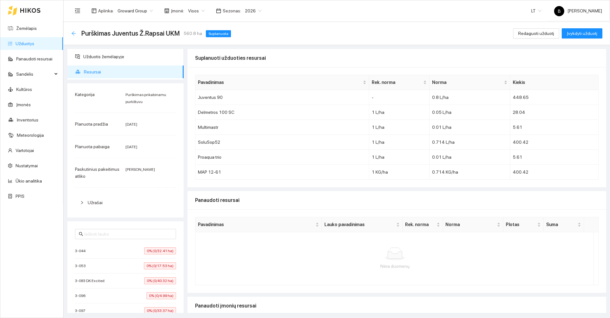 This screenshot has width=610, height=318. What do you see at coordinates (253, 11) in the screenshot?
I see `span: 2026` at bounding box center [253, 11].